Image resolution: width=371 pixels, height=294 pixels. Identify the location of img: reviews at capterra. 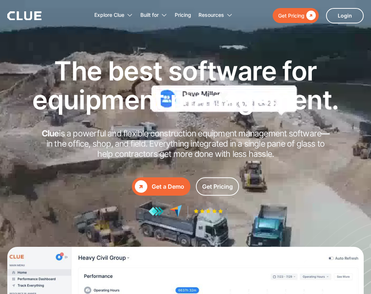
(175, 211).